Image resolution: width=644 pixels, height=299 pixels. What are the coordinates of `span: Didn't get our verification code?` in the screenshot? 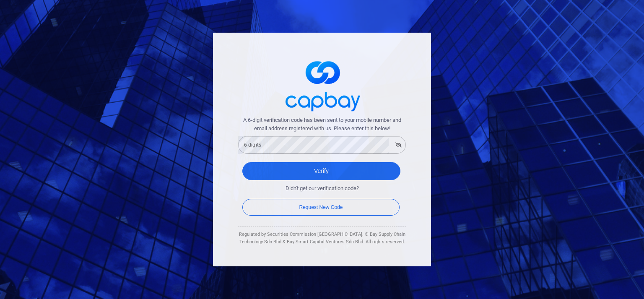 It's located at (322, 189).